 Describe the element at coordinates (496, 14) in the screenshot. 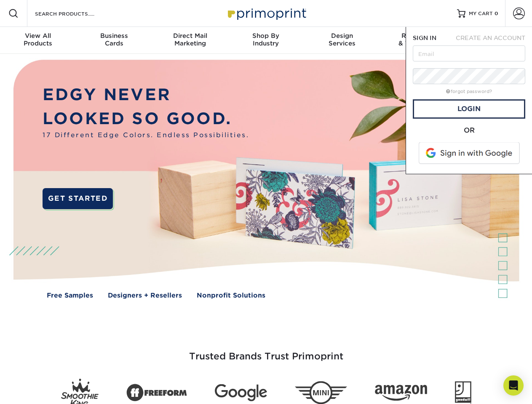

I see `span: 0` at that location.